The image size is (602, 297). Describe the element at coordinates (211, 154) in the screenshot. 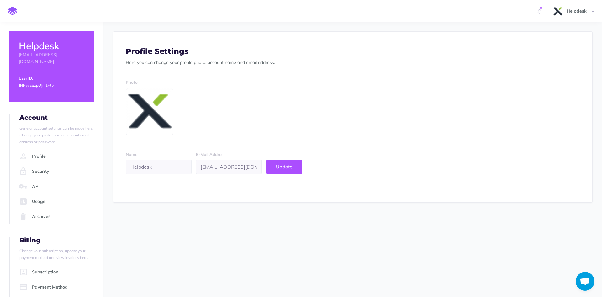

I see `label: E-Mail Address` at that location.